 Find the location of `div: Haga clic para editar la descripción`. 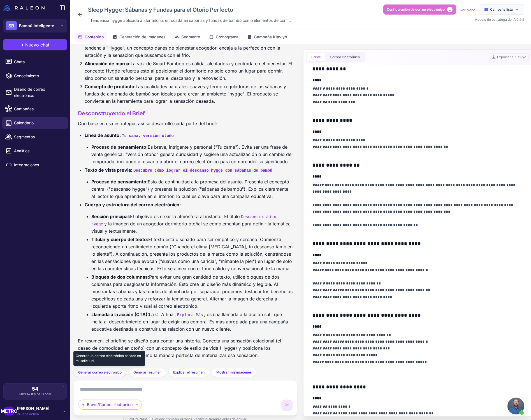

div: Haga clic para editar la descripción is located at coordinates (191, 21).